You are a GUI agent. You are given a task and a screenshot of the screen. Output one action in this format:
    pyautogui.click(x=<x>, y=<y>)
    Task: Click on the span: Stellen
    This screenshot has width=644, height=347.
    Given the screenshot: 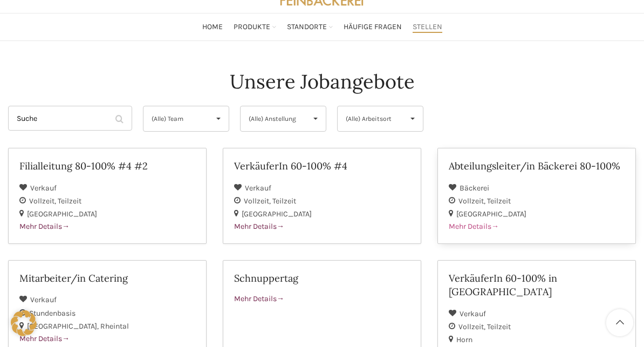 What is the action you would take?
    pyautogui.click(x=428, y=27)
    